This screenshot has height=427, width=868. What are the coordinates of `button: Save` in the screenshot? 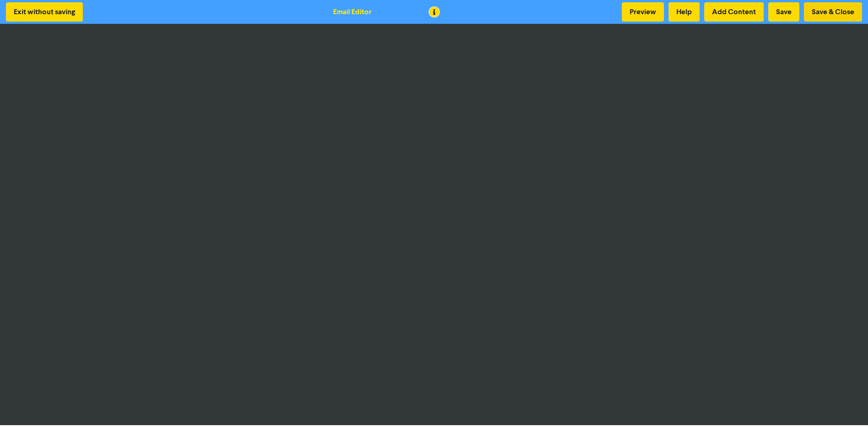 It's located at (784, 12).